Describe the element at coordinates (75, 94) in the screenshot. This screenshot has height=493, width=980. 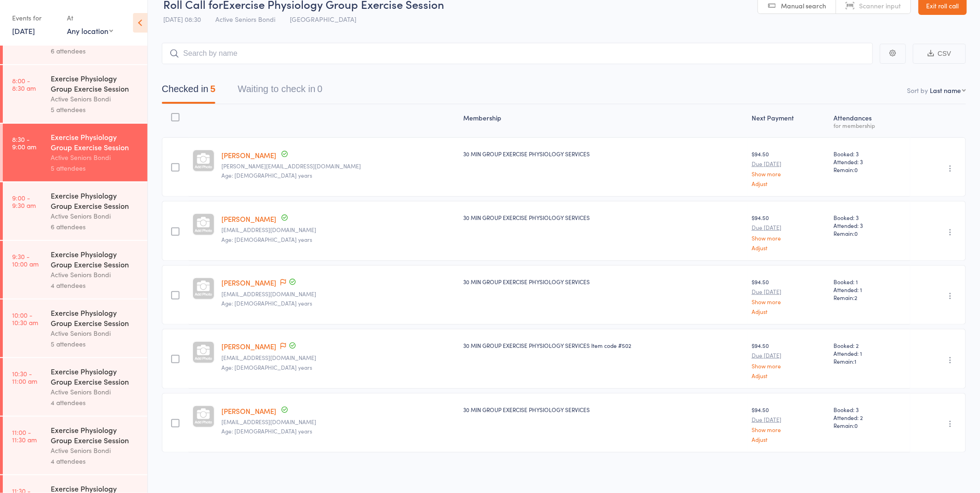
I see `a: 8:00 -8:30 amExercise Physiology Group Exercise SessionActive Seniors Bondi5 attendees` at that location.